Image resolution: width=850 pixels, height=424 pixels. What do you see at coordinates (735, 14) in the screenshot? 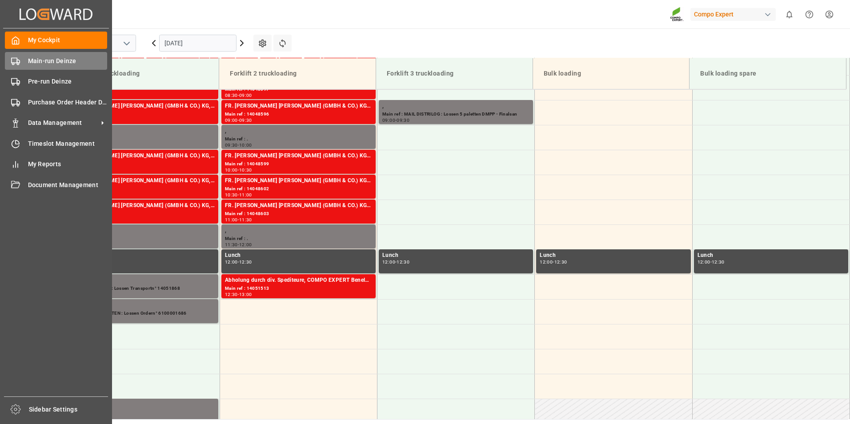
I see `button: Compo Expert` at bounding box center [735, 14].